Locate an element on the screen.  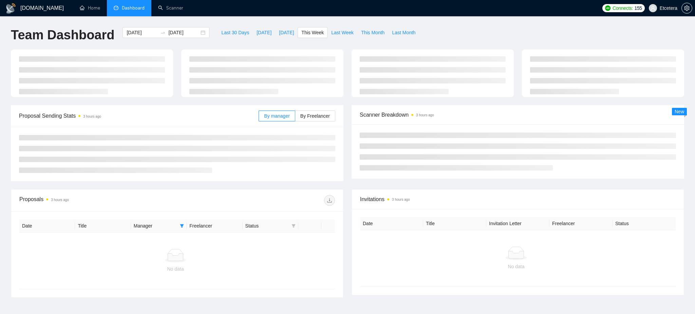
span: Last Week is located at coordinates (343, 33).